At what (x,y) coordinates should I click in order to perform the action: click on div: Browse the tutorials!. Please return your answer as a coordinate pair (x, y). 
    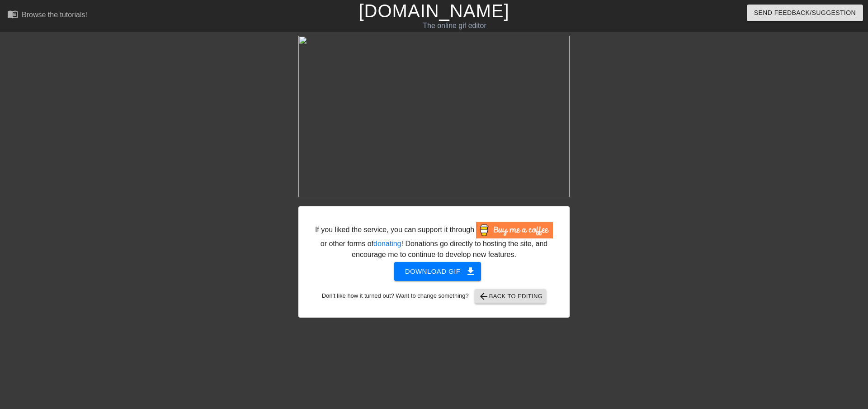
    Looking at the image, I should click on (54, 14).